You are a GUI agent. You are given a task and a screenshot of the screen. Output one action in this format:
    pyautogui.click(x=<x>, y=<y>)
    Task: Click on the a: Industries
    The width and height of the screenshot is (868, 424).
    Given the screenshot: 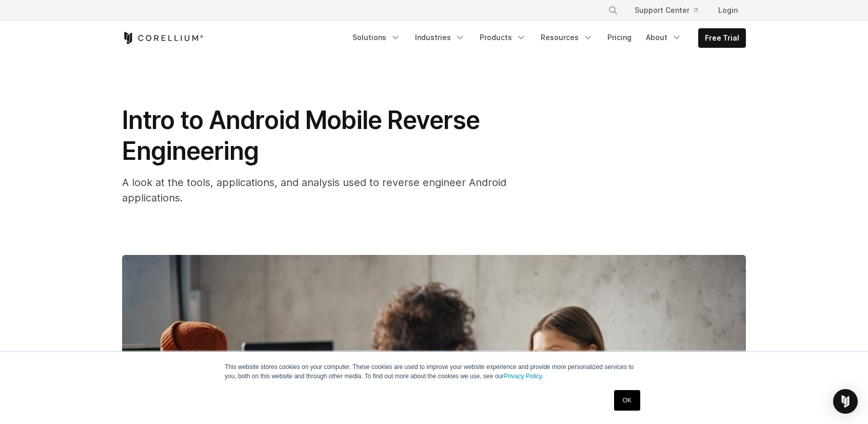 What is the action you would take?
    pyautogui.click(x=440, y=37)
    